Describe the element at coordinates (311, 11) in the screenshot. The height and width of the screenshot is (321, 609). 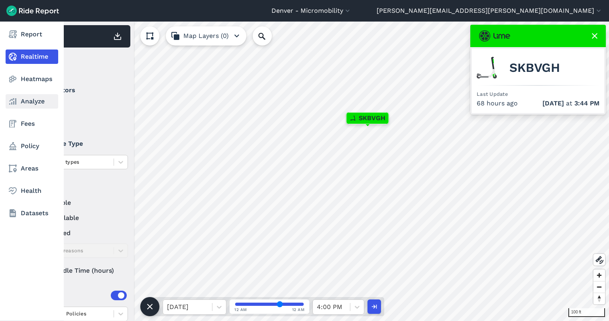
I see `button: Denver - Micromobility` at that location.